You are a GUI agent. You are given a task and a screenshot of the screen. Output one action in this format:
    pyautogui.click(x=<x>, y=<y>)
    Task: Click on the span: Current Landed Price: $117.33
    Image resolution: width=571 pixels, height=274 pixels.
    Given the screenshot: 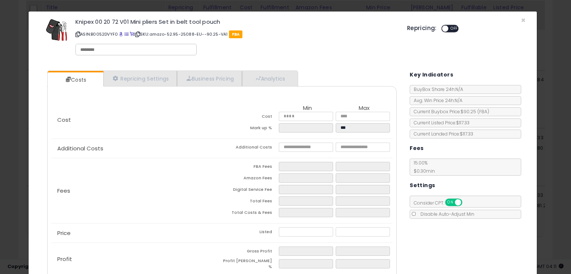 What is the action you would take?
    pyautogui.click(x=441, y=134)
    